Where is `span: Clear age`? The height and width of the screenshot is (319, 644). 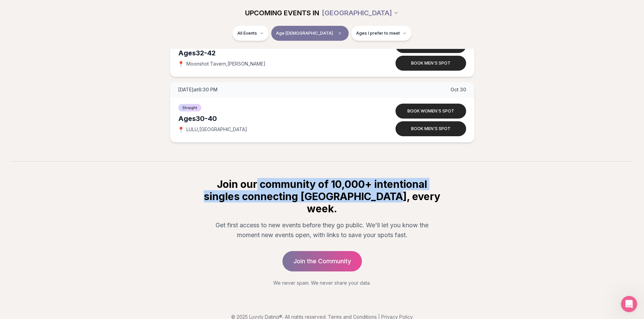 span: Clear age is located at coordinates (340, 34).